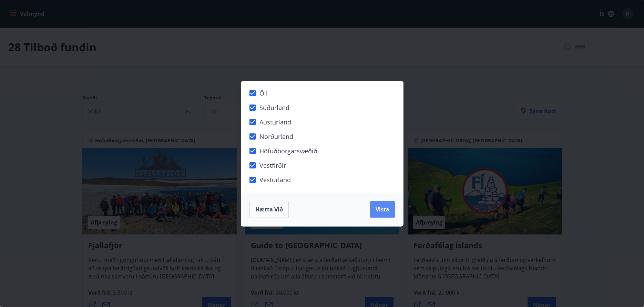  What do you see at coordinates (276, 136) in the screenshot?
I see `span: Norðurland` at bounding box center [276, 136].